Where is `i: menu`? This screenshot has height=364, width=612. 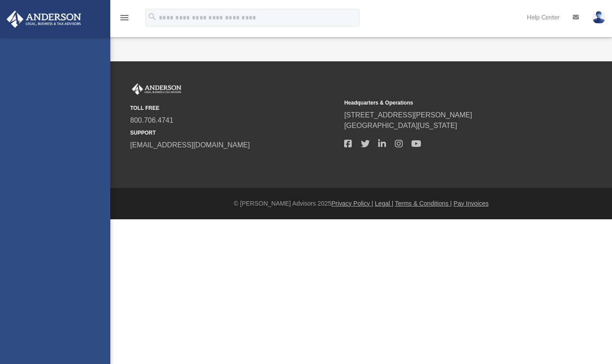 i: menu is located at coordinates (125, 18).